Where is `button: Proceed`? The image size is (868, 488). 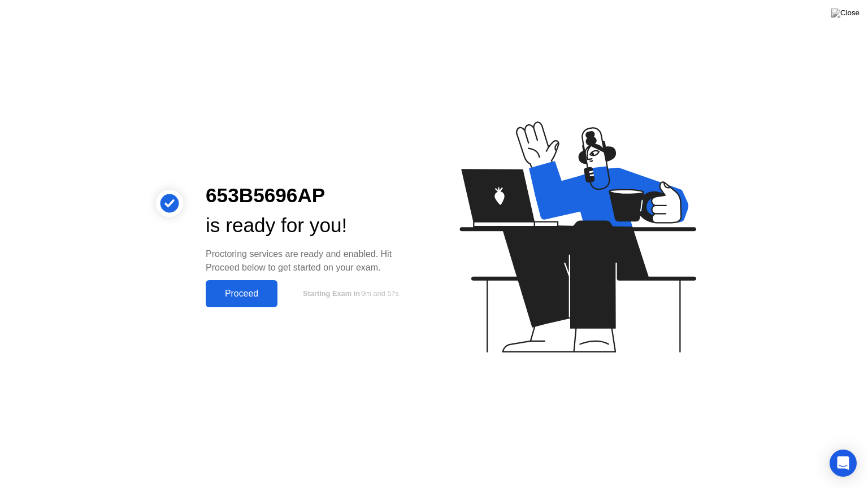 button: Proceed is located at coordinates (241, 294).